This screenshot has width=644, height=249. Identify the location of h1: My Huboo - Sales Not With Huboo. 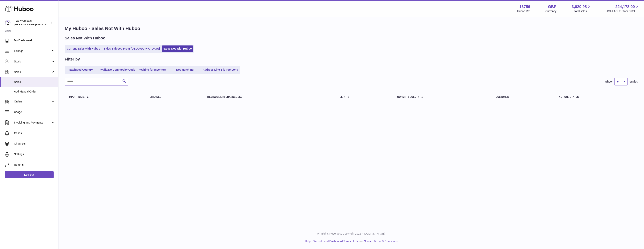
(351, 28).